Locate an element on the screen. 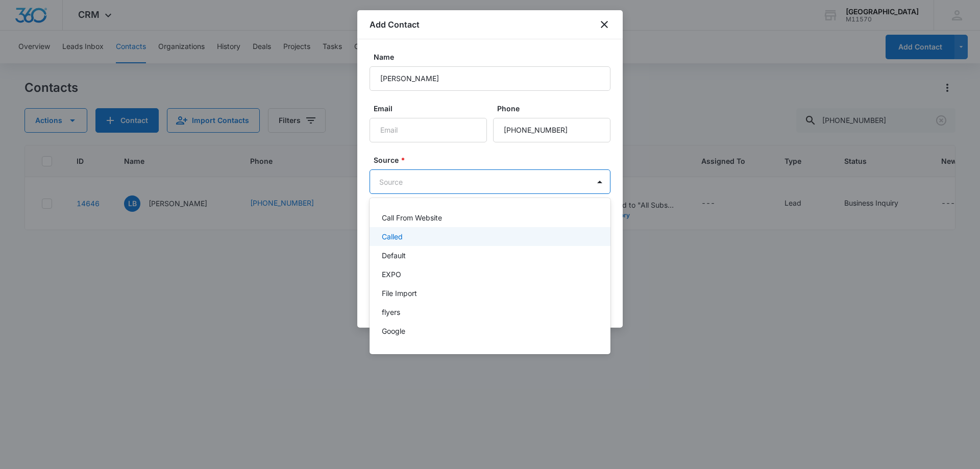  p: Called is located at coordinates (392, 236).